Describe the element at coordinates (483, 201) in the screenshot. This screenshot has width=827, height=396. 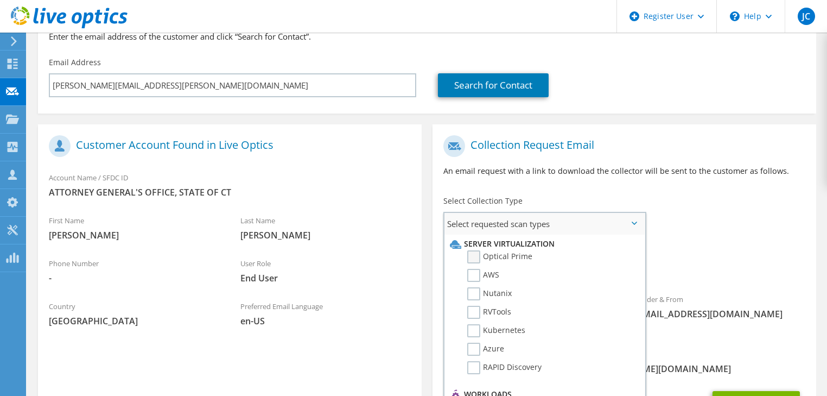
I see `label: Select Collection Type` at that location.